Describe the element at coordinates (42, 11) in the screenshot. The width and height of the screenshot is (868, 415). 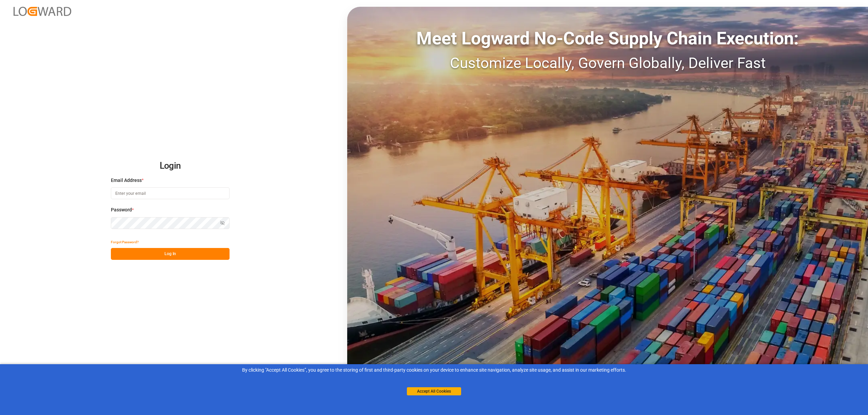
I see `img: Logward_new_orange.png` at that location.